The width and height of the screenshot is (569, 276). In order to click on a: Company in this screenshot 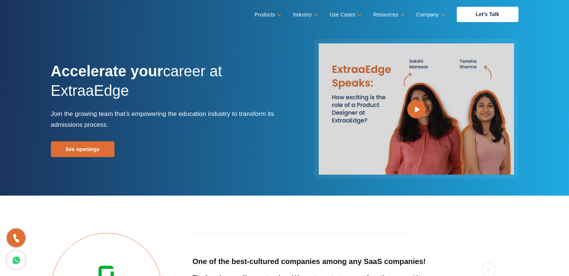, I will do `click(430, 15)`.